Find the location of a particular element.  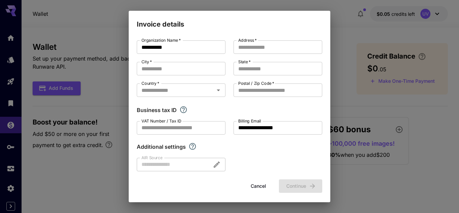

label: VAT Number / Tax ID is located at coordinates (161, 121).